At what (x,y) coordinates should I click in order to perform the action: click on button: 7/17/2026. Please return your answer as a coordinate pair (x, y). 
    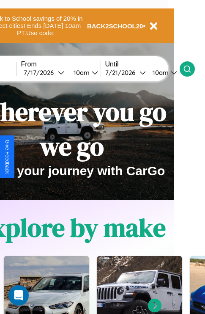
    Looking at the image, I should click on (44, 72).